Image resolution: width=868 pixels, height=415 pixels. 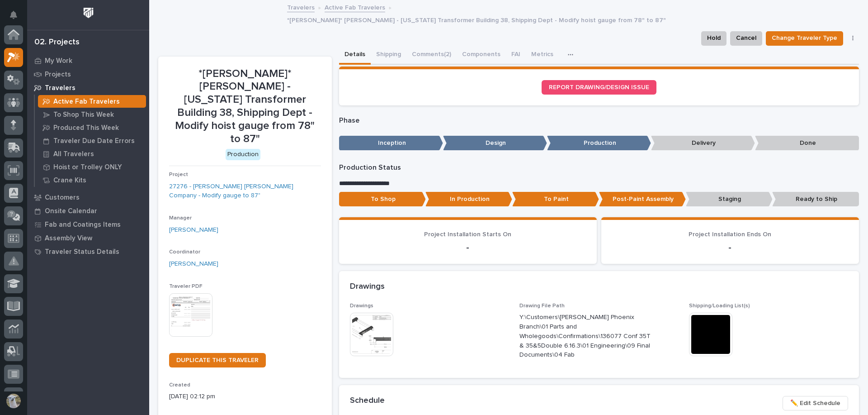 I want to click on button: Cancel, so click(x=745, y=38).